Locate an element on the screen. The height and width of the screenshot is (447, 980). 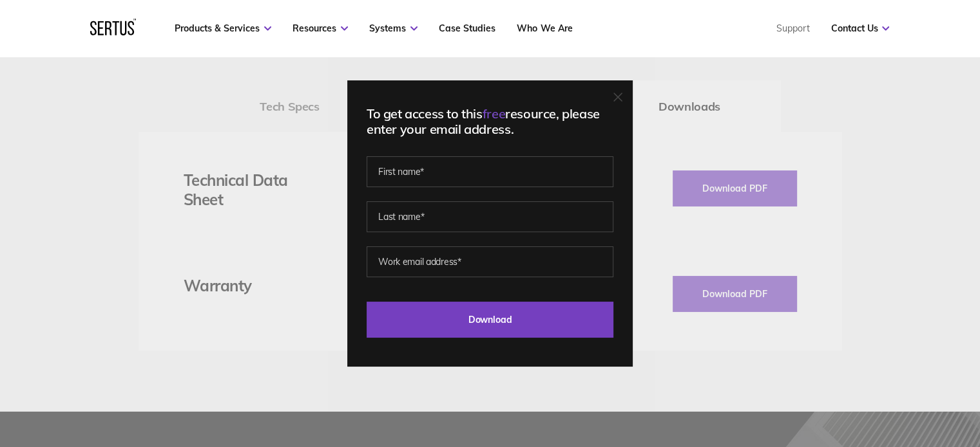
span: free is located at coordinates (494, 113).